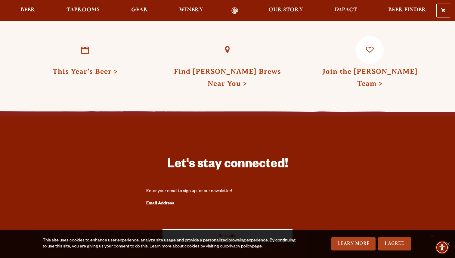 Image resolution: width=455 pixels, height=258 pixels. What do you see at coordinates (407, 11) in the screenshot?
I see `a: Beer Finder` at bounding box center [407, 11].